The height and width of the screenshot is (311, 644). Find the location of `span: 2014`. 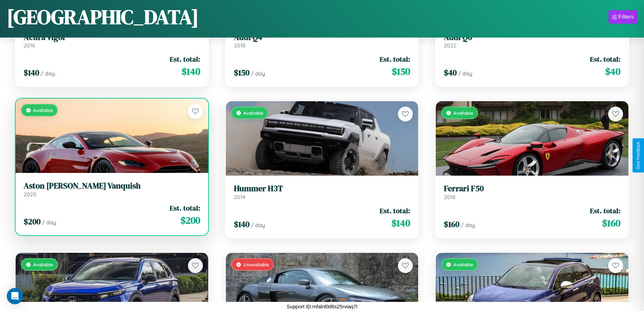

span: 2014 is located at coordinates (240, 197).